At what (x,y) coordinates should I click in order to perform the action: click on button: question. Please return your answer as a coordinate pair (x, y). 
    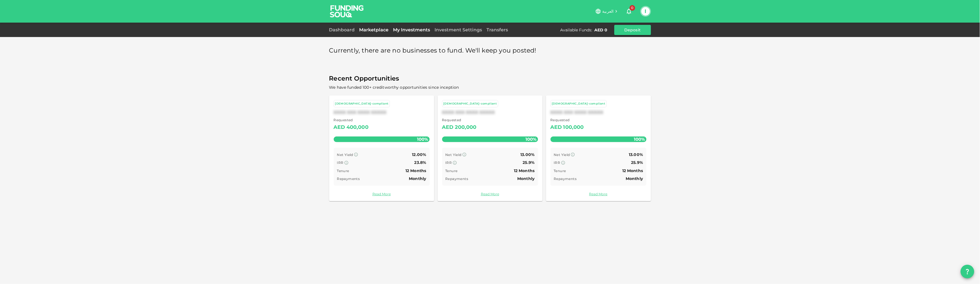
    Looking at the image, I should click on (968, 272).